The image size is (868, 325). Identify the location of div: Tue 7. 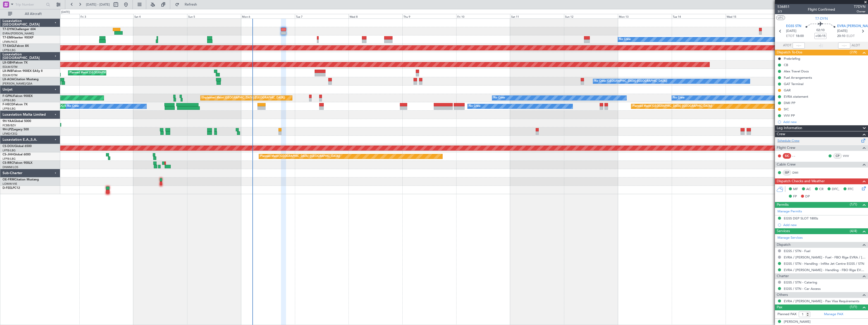
(322, 16).